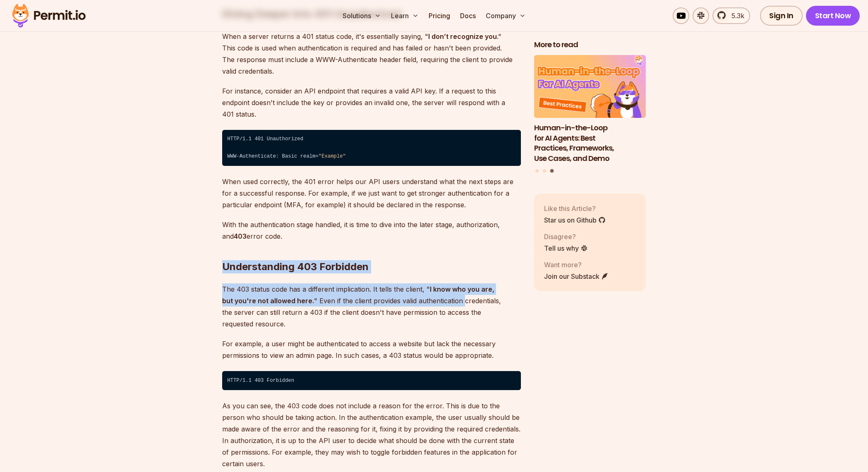  I want to click on div: Posts, so click(590, 115).